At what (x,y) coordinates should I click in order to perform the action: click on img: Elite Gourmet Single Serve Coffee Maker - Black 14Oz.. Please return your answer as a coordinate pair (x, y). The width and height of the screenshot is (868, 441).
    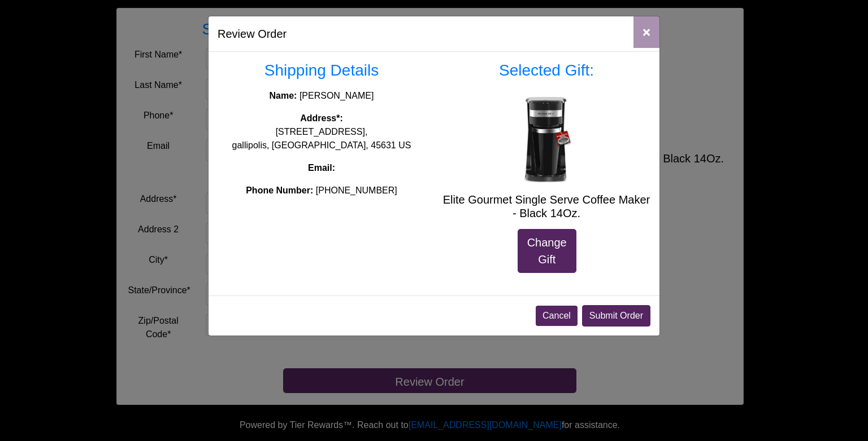
    Looking at the image, I should click on (546, 138).